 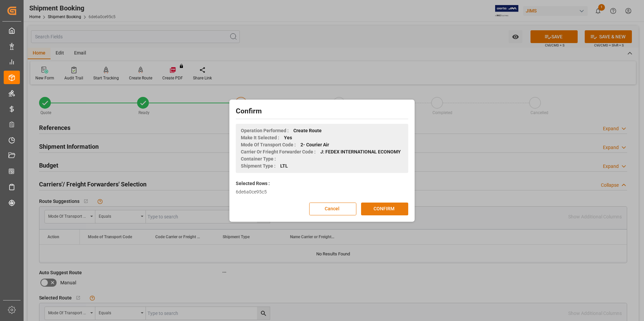 What do you see at coordinates (315, 145) in the screenshot?
I see `span: 2- Courier Air` at bounding box center [315, 145].